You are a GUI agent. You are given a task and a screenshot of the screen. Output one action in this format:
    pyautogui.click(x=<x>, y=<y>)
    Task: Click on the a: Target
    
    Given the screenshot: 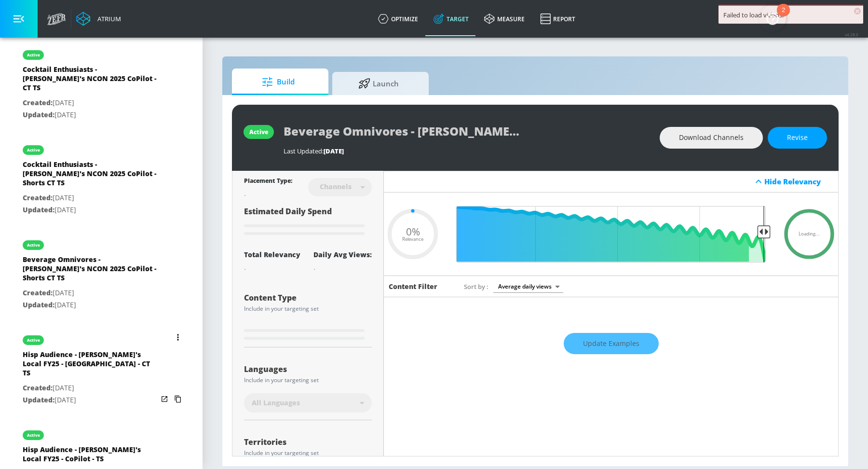 What is the action you would take?
    pyautogui.click(x=451, y=18)
    